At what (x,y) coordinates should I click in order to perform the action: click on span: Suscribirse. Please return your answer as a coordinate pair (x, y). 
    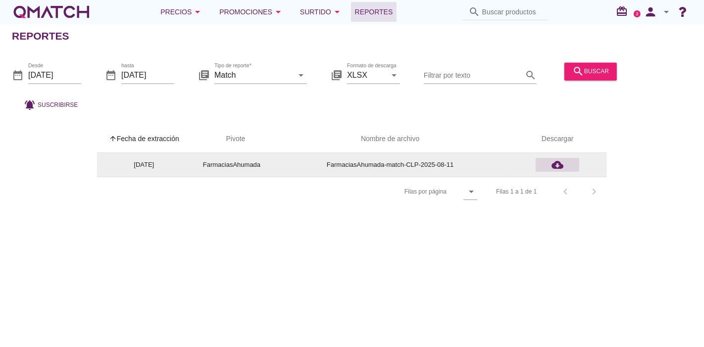
    Looking at the image, I should click on (57, 105).